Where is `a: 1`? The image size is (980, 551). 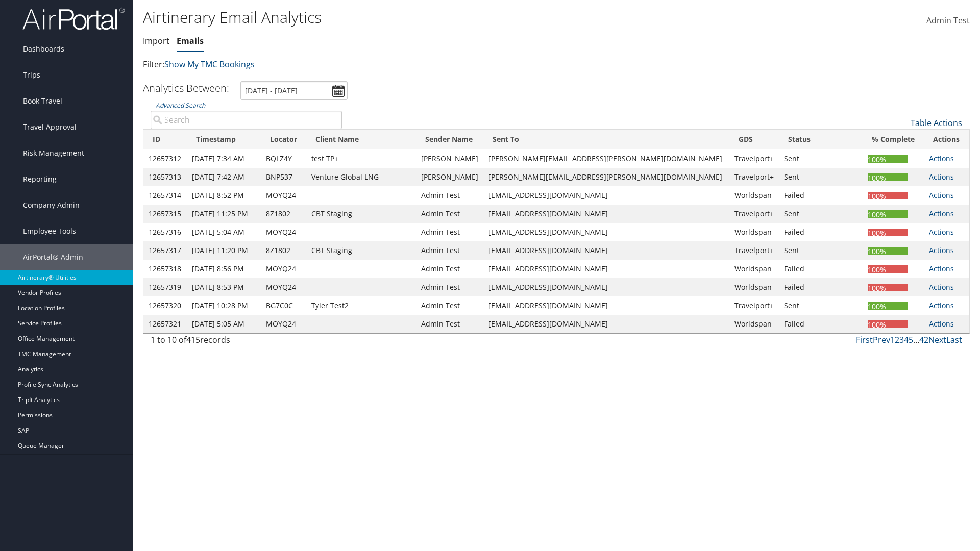
a: 1 is located at coordinates (892, 340).